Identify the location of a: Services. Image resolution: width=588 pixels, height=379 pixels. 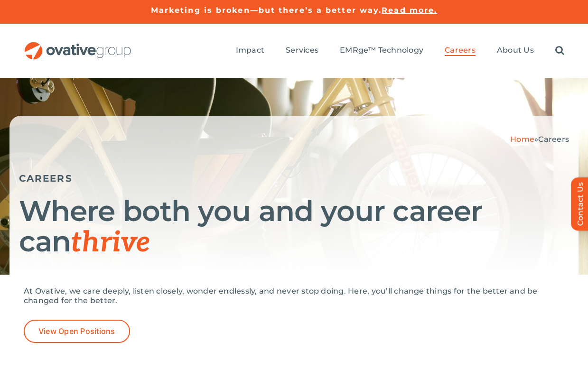
(301, 50).